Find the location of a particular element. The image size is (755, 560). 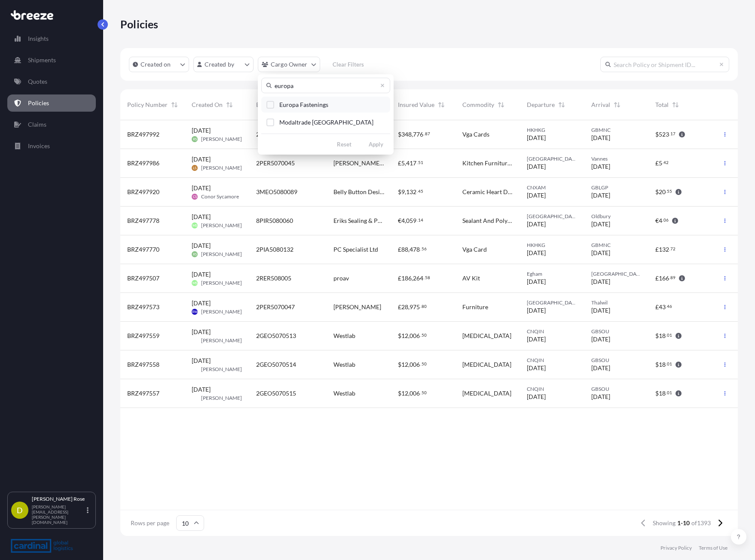

span: Europa Fastenings is located at coordinates (304, 105).